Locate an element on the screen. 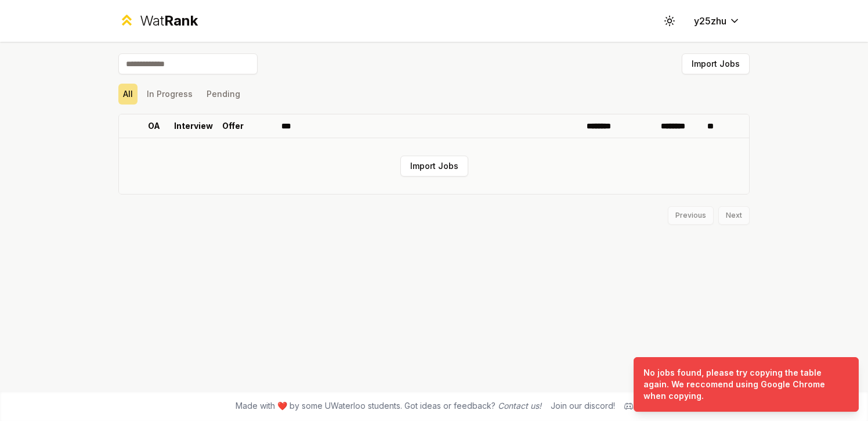 The image size is (868, 421). div: No jobs found, please try copying the table again. We reccomend using Google Chrome when copying. is located at coordinates (743, 385).